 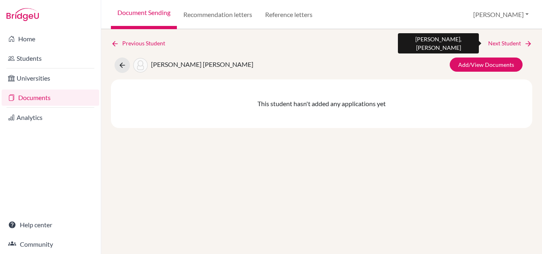 I want to click on a: Add/View Documents, so click(x=486, y=64).